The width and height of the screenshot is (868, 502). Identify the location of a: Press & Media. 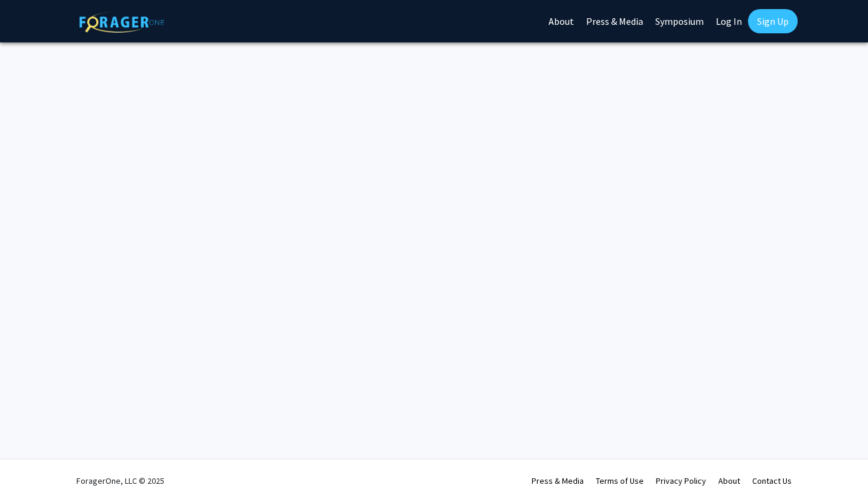
(558, 481).